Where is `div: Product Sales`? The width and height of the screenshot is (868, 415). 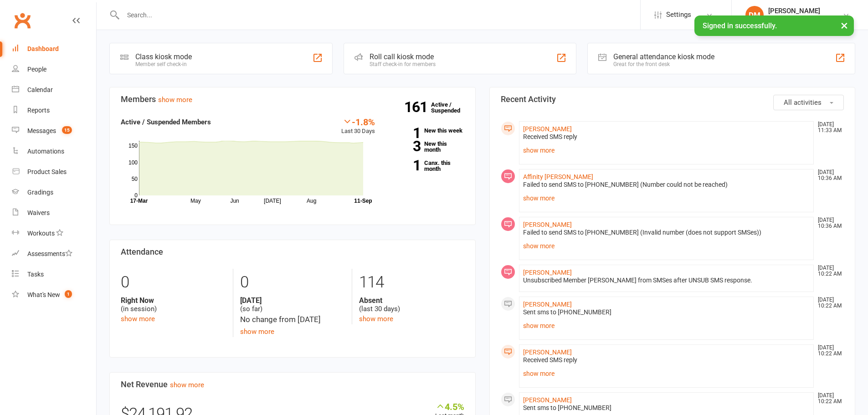
div: Product Sales is located at coordinates (47, 171).